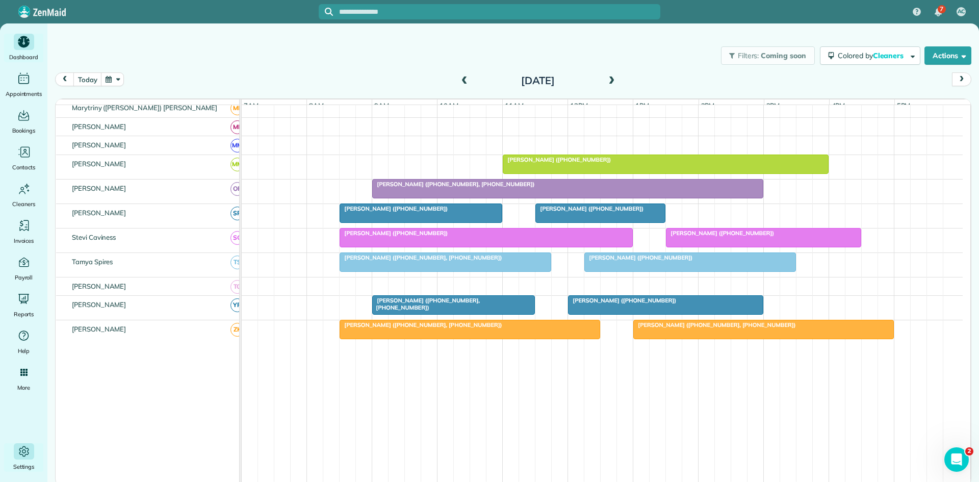 The width and height of the screenshot is (979, 482). What do you see at coordinates (948, 56) in the screenshot?
I see `button: Actions` at bounding box center [948, 56].